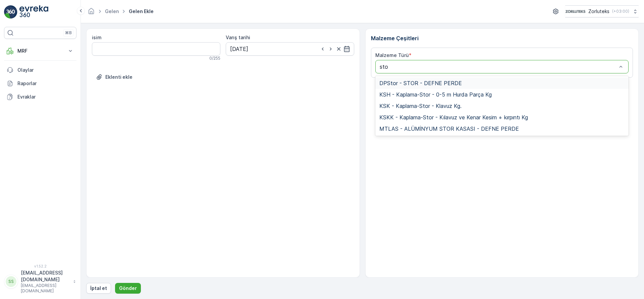 This screenshot has height=299, width=644. I want to click on label: Varış tarihi, so click(238, 37).